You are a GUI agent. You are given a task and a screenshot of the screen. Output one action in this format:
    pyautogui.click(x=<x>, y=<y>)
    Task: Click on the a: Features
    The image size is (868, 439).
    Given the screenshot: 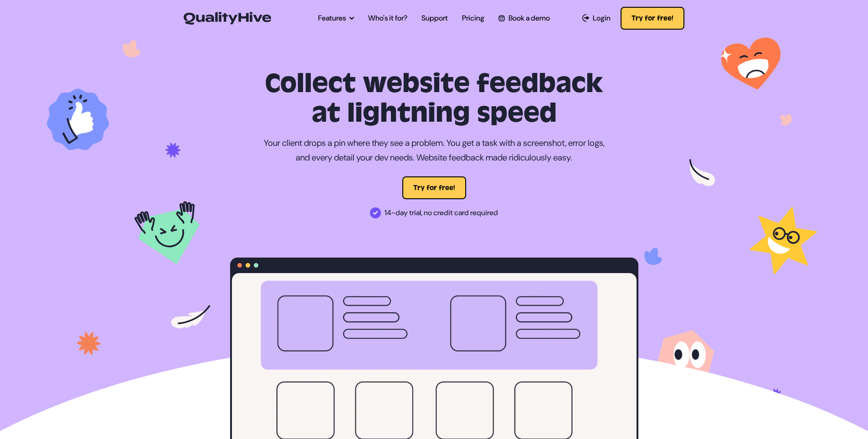 What is the action you would take?
    pyautogui.click(x=336, y=18)
    